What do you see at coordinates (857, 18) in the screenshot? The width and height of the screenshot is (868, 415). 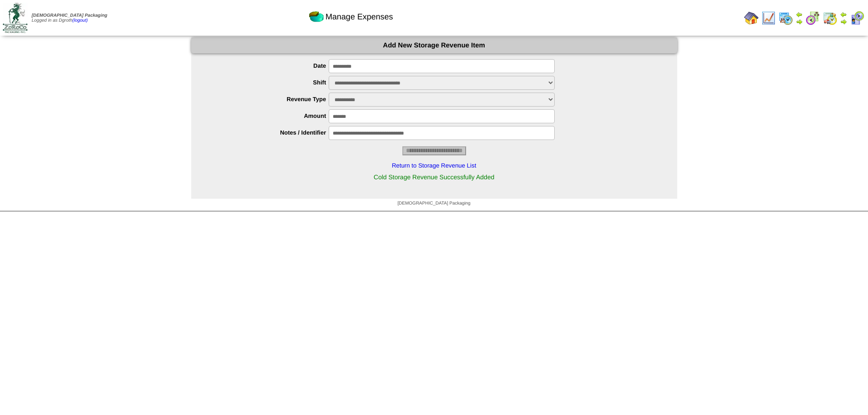 I see `img: calendarcustomer.gif` at bounding box center [857, 18].